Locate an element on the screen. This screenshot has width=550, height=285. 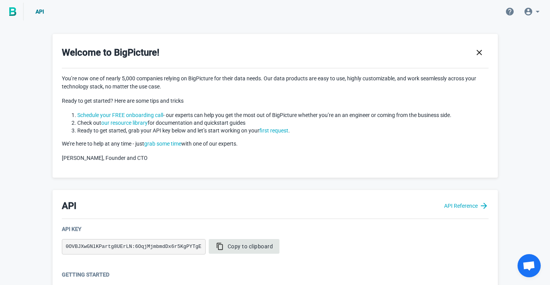
p: Ready to get started? Here are some tips and tricks is located at coordinates (275, 101).